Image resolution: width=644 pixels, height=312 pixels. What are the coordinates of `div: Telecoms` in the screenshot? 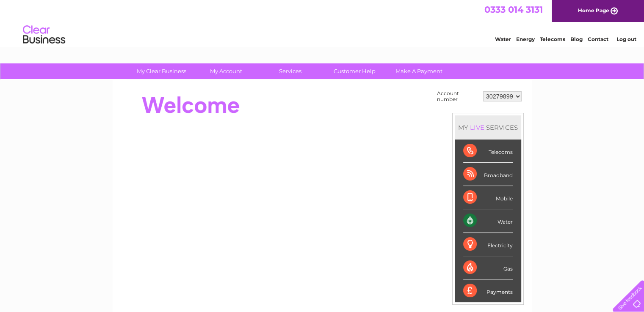 It's located at (488, 151).